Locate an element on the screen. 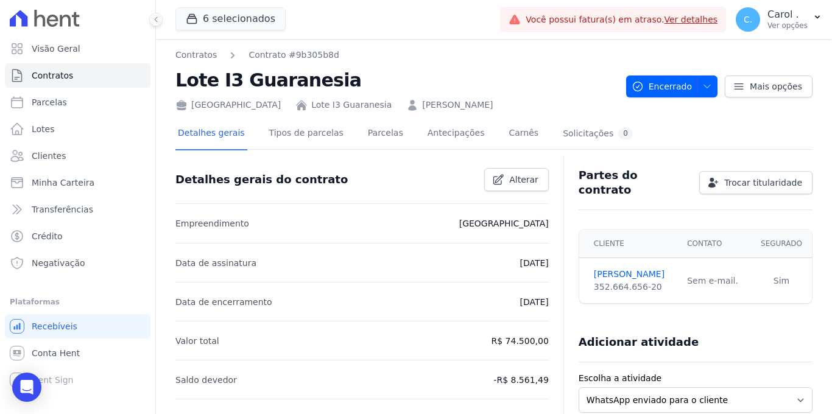 The height and width of the screenshot is (414, 832). div: 0 is located at coordinates (625, 133).